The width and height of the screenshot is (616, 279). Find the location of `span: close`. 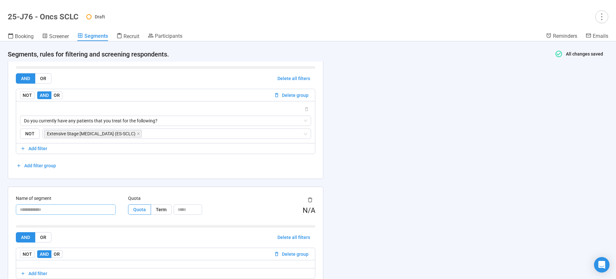

span: close is located at coordinates (138, 134).